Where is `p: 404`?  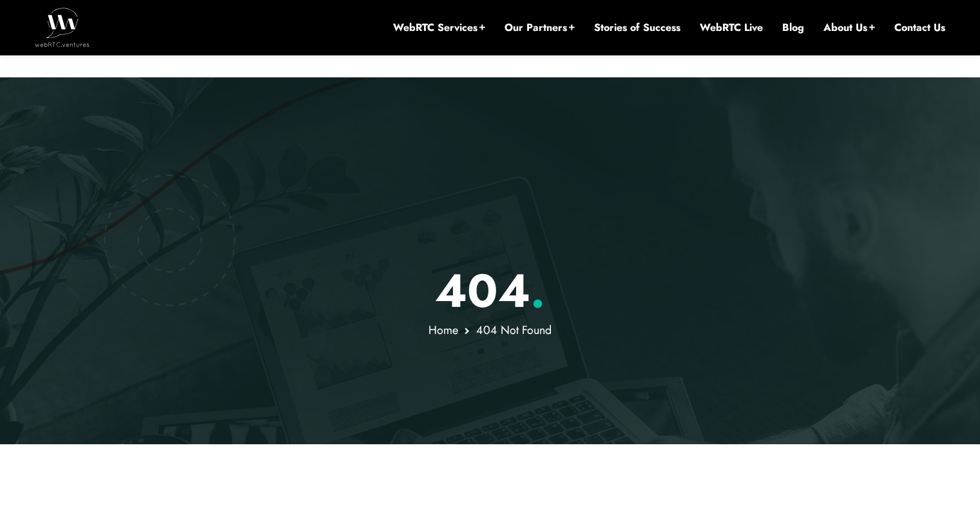 p: 404 is located at coordinates (490, 291).